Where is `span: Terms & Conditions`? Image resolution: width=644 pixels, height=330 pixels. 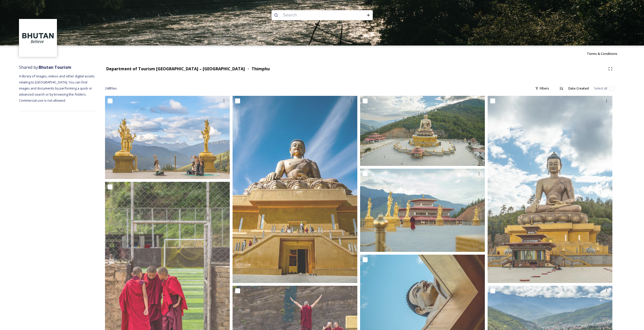
span: Terms & Conditions is located at coordinates (602, 54).